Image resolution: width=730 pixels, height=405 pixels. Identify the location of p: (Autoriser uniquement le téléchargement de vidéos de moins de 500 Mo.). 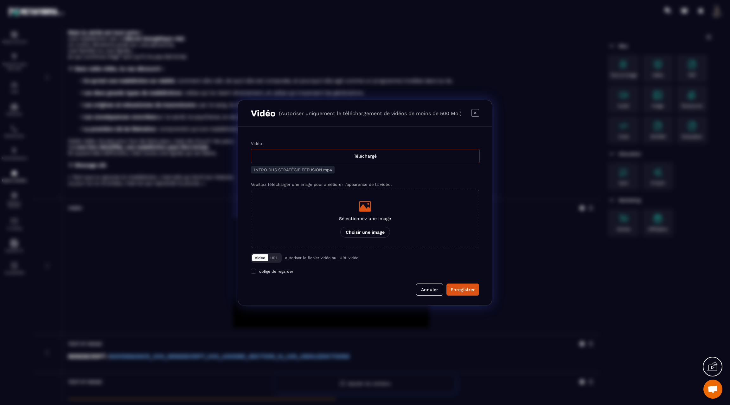
(370, 113).